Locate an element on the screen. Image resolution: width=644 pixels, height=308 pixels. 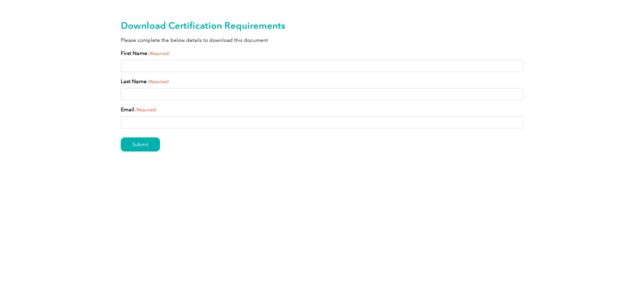
input: Submit is located at coordinates (140, 144).